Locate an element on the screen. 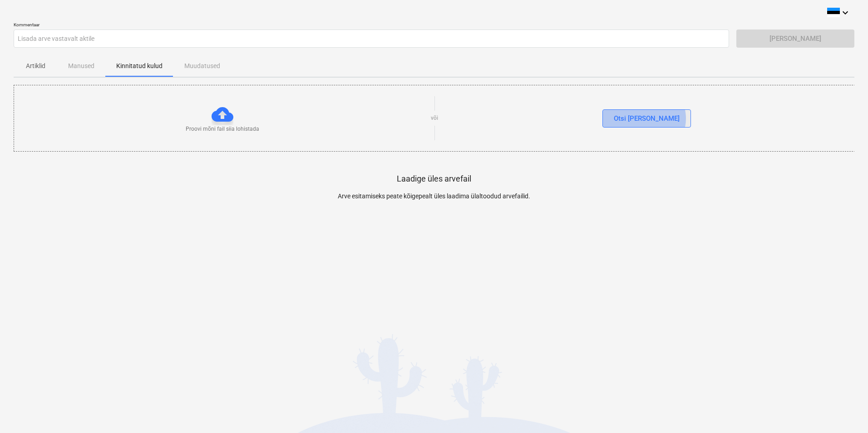 Image resolution: width=868 pixels, height=433 pixels. p: Arve esitamiseks peate kõigepealt üles laadima ülaltoodud arvefailid. is located at coordinates (434, 196).